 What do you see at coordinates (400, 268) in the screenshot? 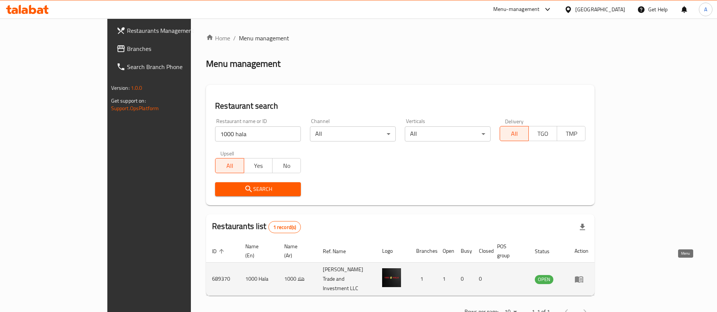
I see `table: enhanced table` at bounding box center [400, 268].